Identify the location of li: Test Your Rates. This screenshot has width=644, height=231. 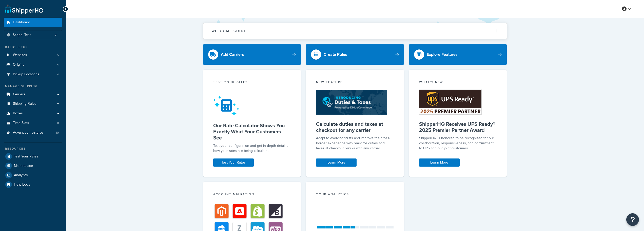
(33, 156).